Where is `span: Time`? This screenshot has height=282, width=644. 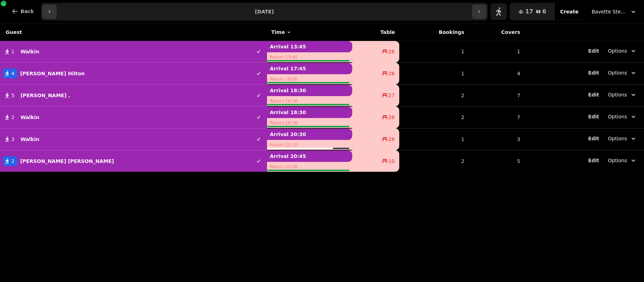 span: Time is located at coordinates (278, 32).